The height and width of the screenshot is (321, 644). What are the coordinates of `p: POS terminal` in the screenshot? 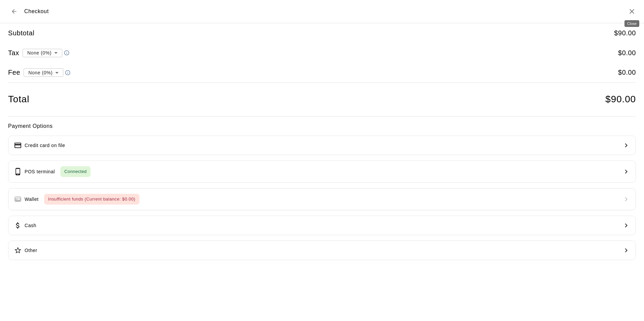 It's located at (40, 171).